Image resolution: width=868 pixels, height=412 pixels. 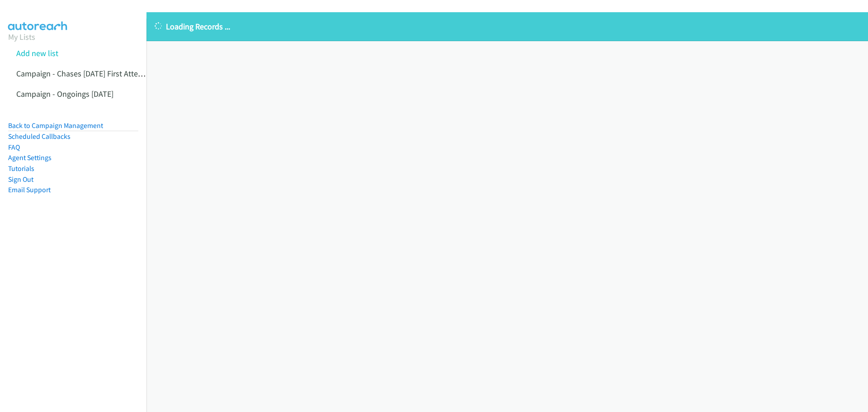 What do you see at coordinates (21, 179) in the screenshot?
I see `a: Sign Out` at bounding box center [21, 179].